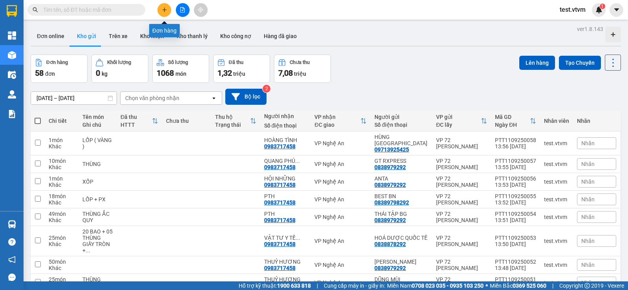 The height and width of the screenshot is (290, 628). What do you see at coordinates (152, 36) in the screenshot?
I see `button: Kho nhận` at bounding box center [152, 36].